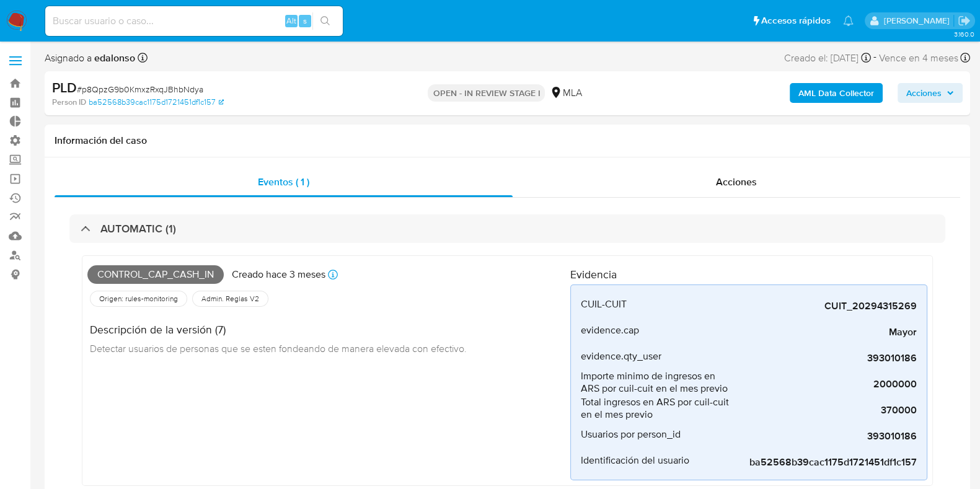 The image size is (980, 489). What do you see at coordinates (486, 93) in the screenshot?
I see `p: OPEN - IN REVIEW STAGE I` at bounding box center [486, 93].